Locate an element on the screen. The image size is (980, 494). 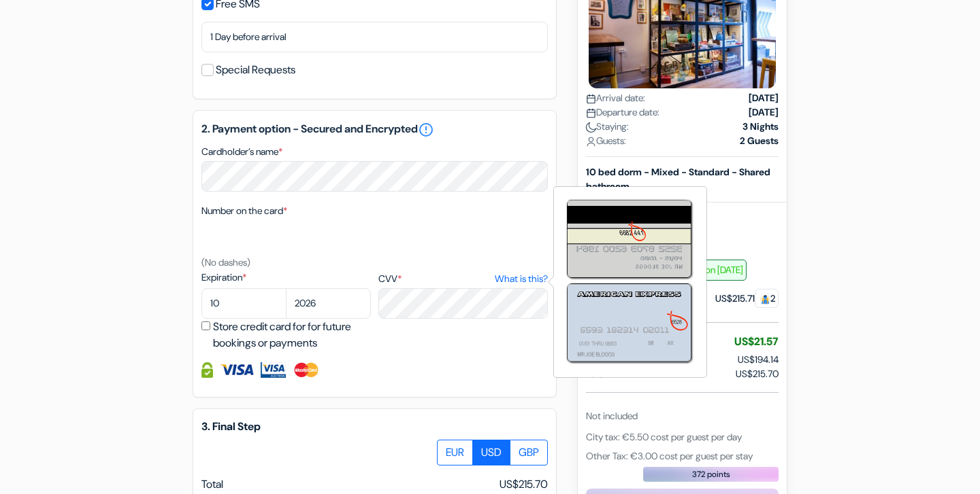
strong: 2 Guests is located at coordinates (759, 140).